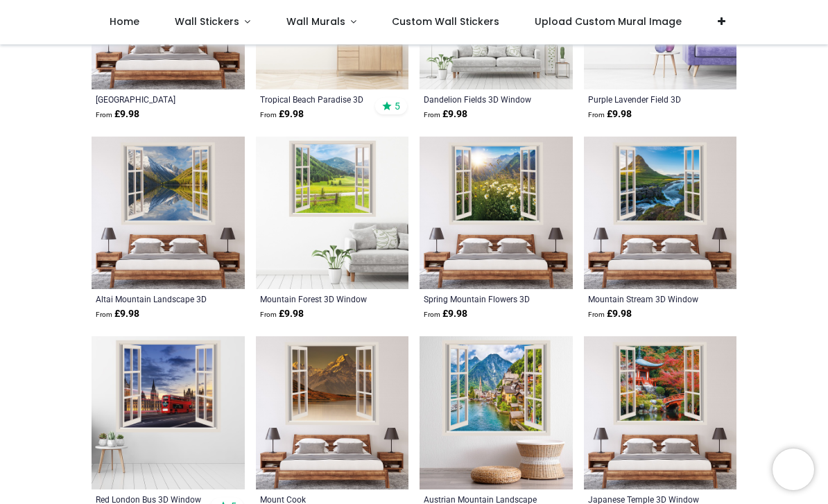 The image size is (828, 504). I want to click on span: 5, so click(397, 106).